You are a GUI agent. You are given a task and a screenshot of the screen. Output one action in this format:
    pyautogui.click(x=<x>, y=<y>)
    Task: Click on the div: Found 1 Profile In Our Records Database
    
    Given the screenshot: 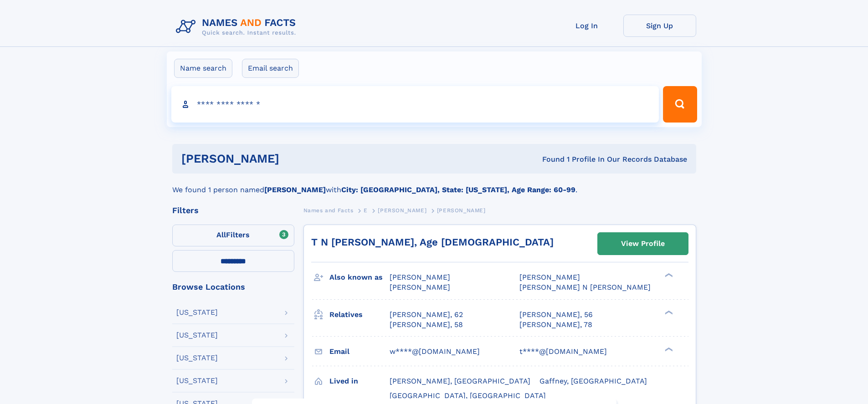 What is the action you would take?
    pyautogui.click(x=549, y=159)
    